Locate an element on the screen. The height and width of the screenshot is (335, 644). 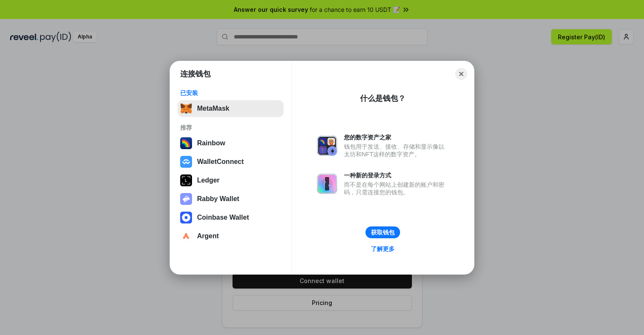
button: Close is located at coordinates (462, 74).